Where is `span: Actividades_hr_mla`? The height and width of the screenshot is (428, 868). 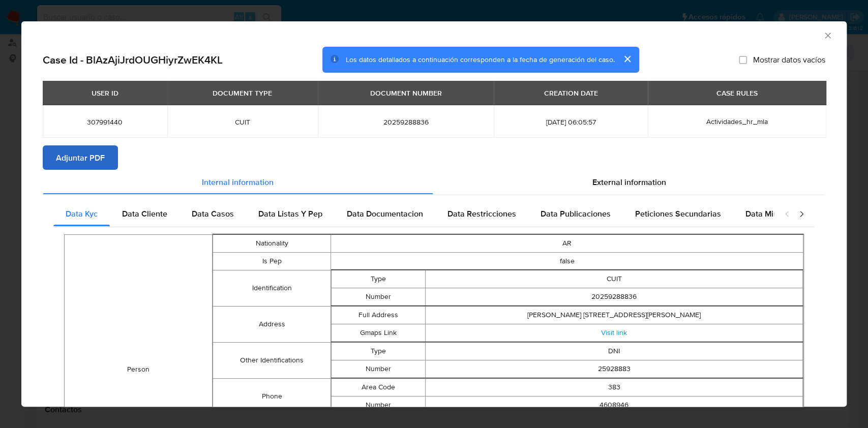 span: Actividades_hr_mla is located at coordinates (737, 122).